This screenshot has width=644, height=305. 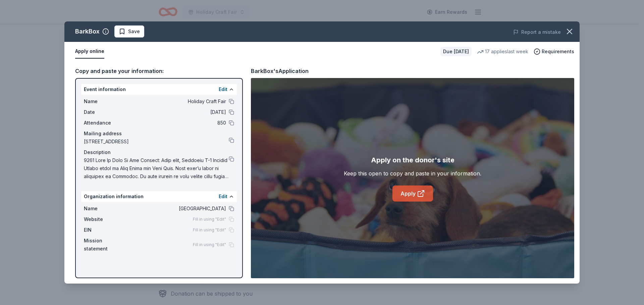 What do you see at coordinates (106, 230) in the screenshot?
I see `span: EIN` at bounding box center [106, 230].